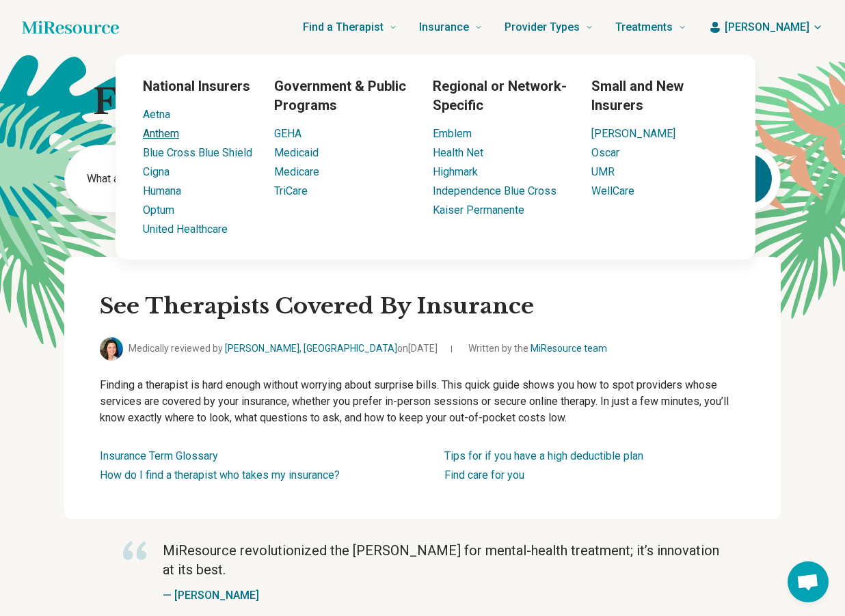  I want to click on p: Finding a therapist is hard enough without worrying about surprise bills. This quick guide shows ..., so click(422, 402).